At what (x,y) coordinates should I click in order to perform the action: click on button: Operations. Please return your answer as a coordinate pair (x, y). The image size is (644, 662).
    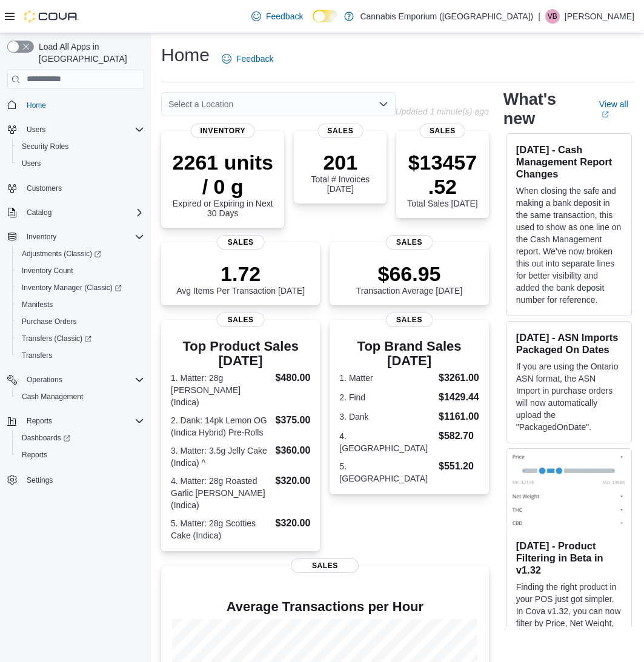
    Looking at the image, I should click on (44, 380).